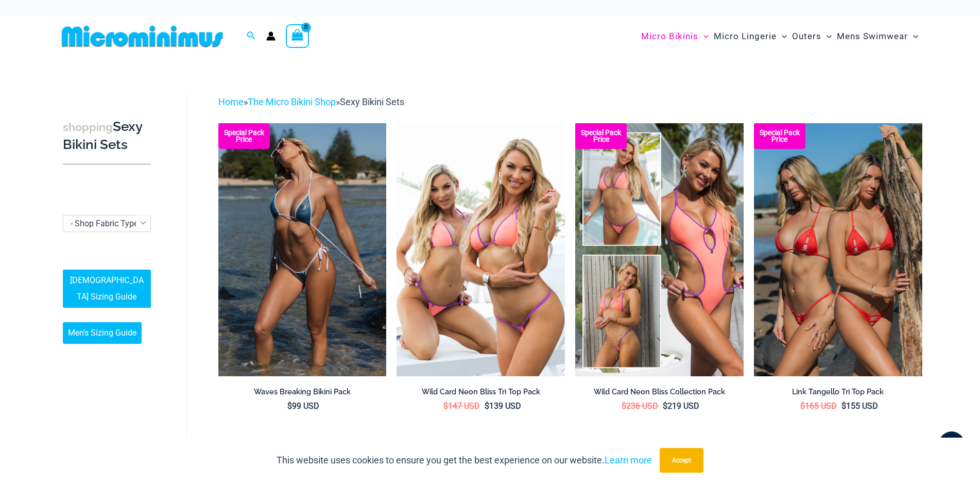 The image size is (980, 483). Describe the element at coordinates (674, 36) in the screenshot. I see `a: Micro BikinisMenu ToggleMenu Toggle` at that location.